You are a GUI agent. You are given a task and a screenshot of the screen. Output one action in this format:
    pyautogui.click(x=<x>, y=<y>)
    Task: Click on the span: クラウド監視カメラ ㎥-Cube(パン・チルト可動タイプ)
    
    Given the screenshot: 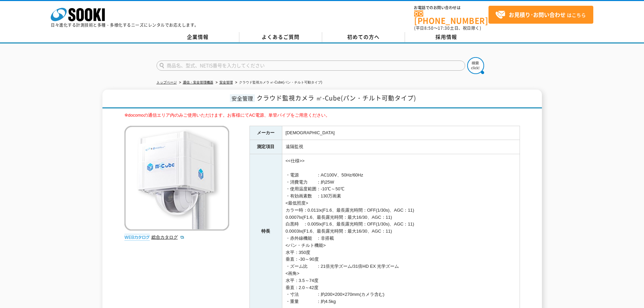 What is the action you would take?
    pyautogui.click(x=336, y=97)
    